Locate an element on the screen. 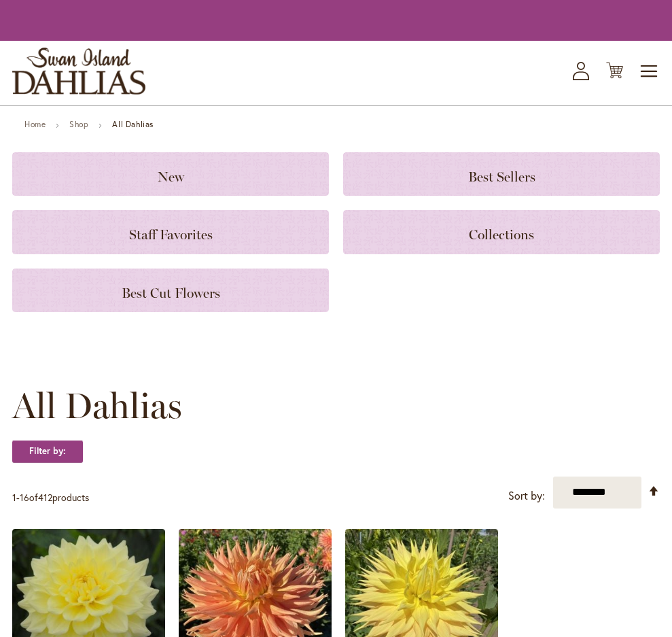 Image resolution: width=672 pixels, height=637 pixels. span: Collections is located at coordinates (501, 234).